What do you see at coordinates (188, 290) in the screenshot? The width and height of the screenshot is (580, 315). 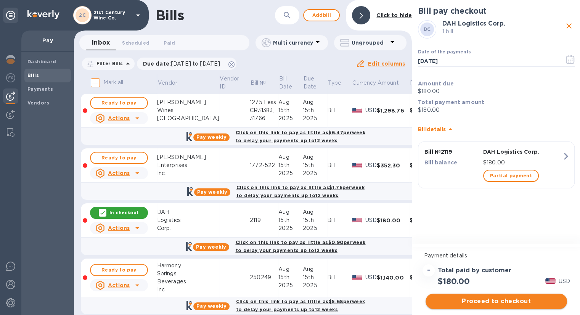 I see `div: Inc` at bounding box center [188, 290].